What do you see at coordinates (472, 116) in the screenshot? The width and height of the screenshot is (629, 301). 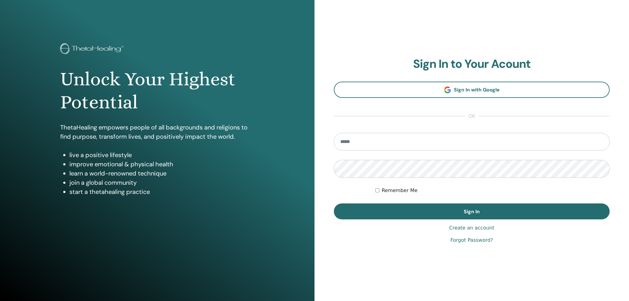 I see `span: or` at bounding box center [472, 116].